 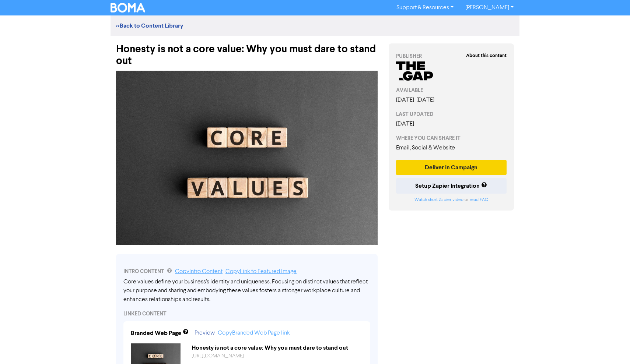 I want to click on a: Copy Link to Featured Image, so click(x=261, y=272).